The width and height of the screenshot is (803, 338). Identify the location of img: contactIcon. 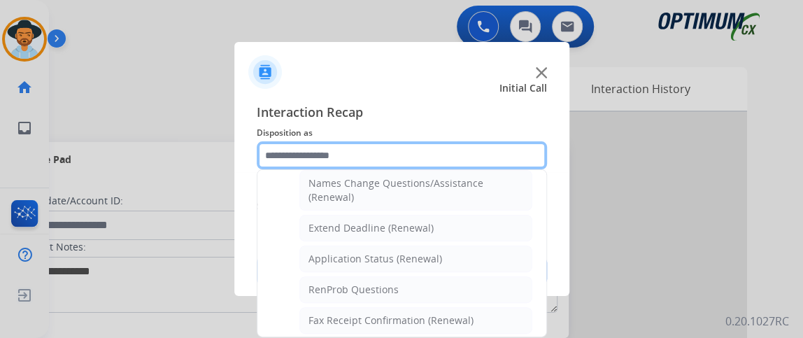
(265, 72).